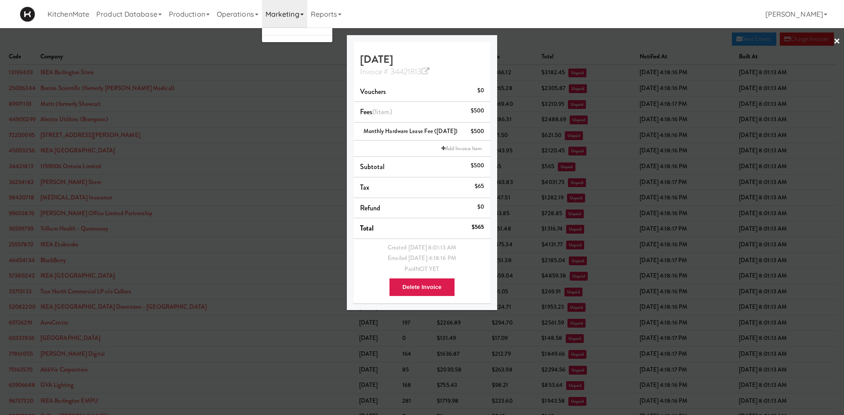 The image size is (844, 415). I want to click on div: Paid, so click(422, 270).